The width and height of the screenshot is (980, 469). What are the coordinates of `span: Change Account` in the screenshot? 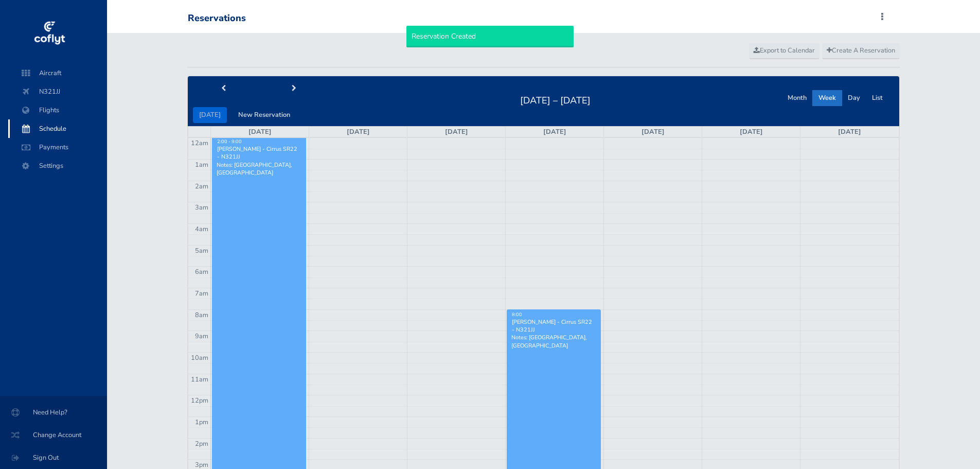 It's located at (54, 435).